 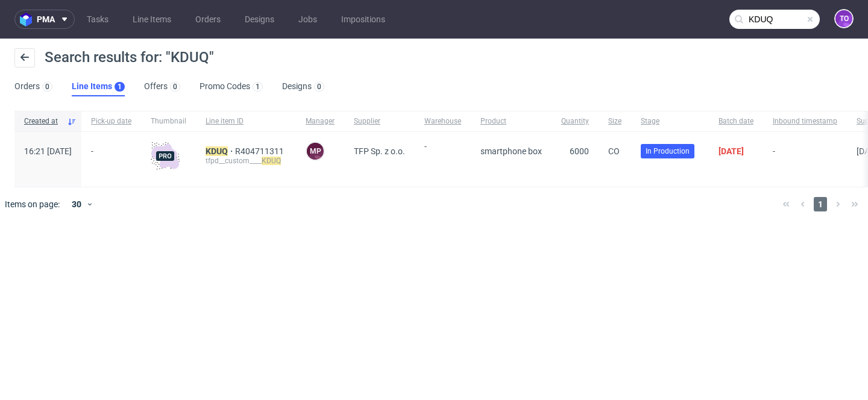 I want to click on span: Inbound timestamp, so click(x=805, y=121).